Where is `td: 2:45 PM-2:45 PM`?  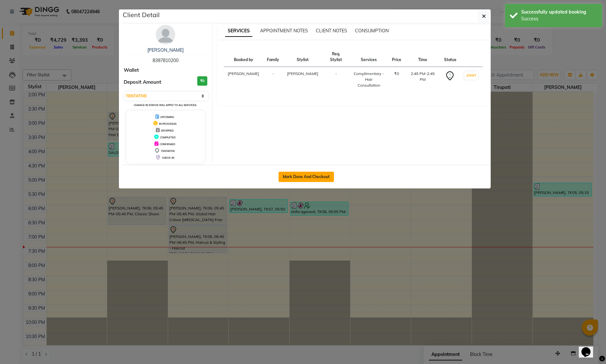 td: 2:45 PM-2:45 PM is located at coordinates (422, 80).